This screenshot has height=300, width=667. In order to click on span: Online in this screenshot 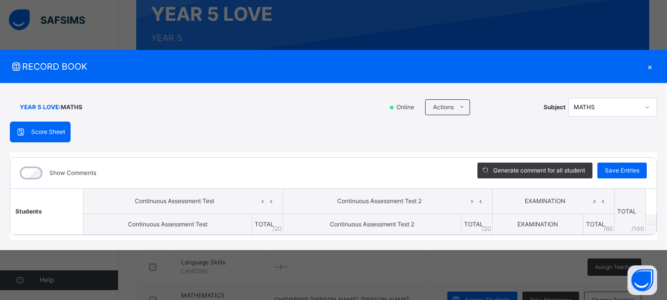, I will do `click(408, 107)`.